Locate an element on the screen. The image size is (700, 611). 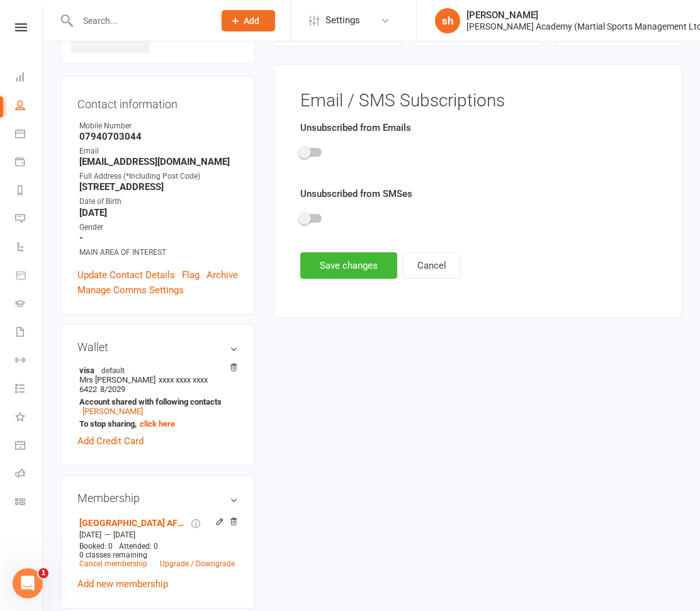
a: Add Credit Card is located at coordinates (110, 441).